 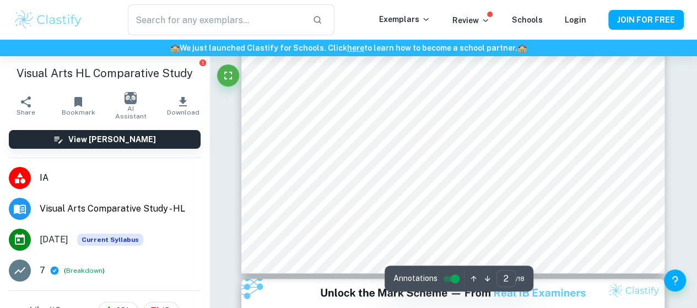 I want to click on span: Download, so click(x=183, y=112).